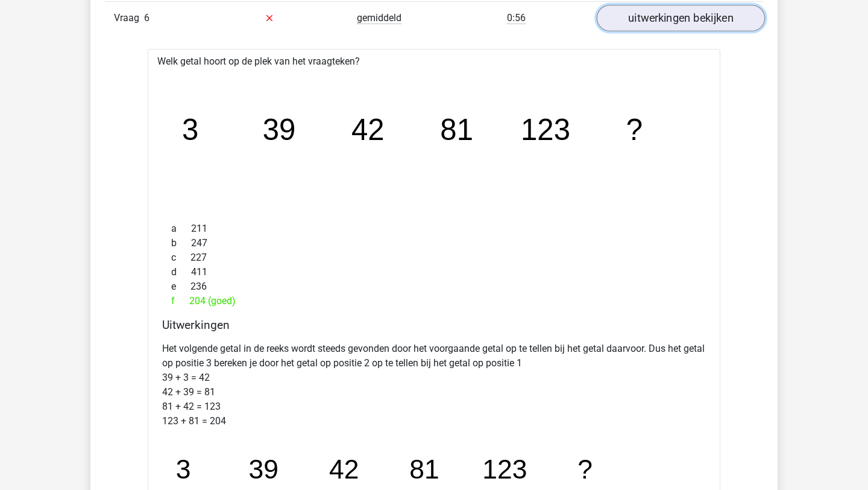 This screenshot has width=868, height=490. What do you see at coordinates (681, 18) in the screenshot?
I see `a: uitwerkingen bekijken` at bounding box center [681, 18].